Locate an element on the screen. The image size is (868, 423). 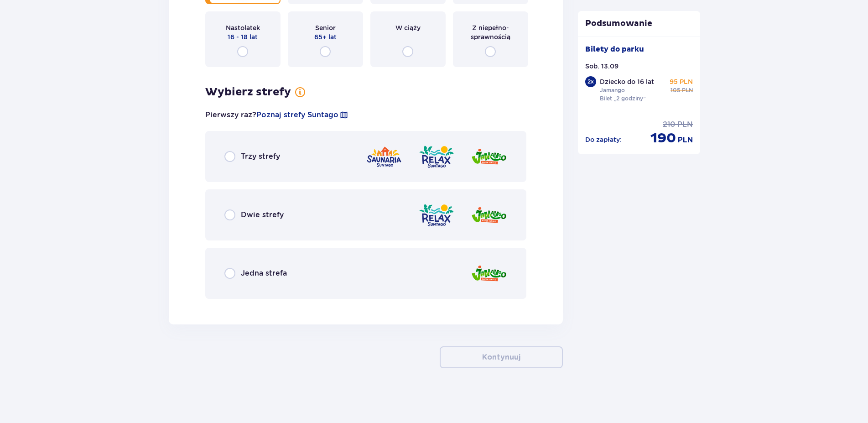
p: Dziecko do 16 lat is located at coordinates (626, 82).